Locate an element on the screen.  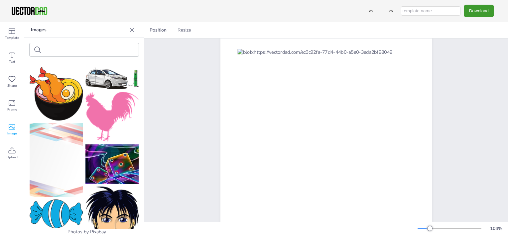
img: car-3321668_150.png is located at coordinates (112, 78).